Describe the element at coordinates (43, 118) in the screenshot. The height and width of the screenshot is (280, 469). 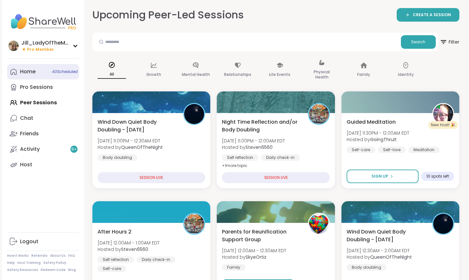
I see `a: Chat` at that location.